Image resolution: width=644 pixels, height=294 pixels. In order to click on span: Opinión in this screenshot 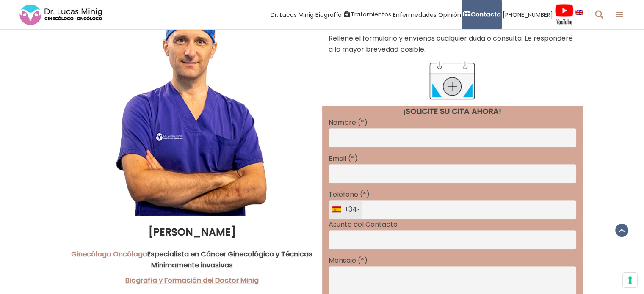, I will do `click(449, 14)`.